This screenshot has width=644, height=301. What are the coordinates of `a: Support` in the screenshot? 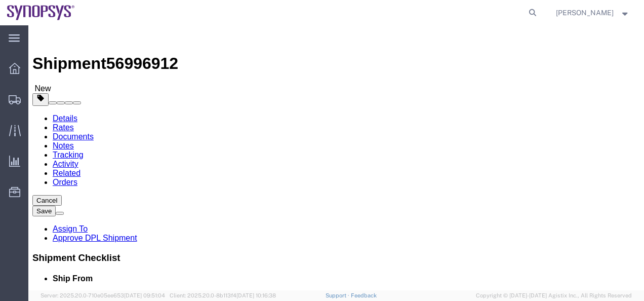 It's located at (338, 296).